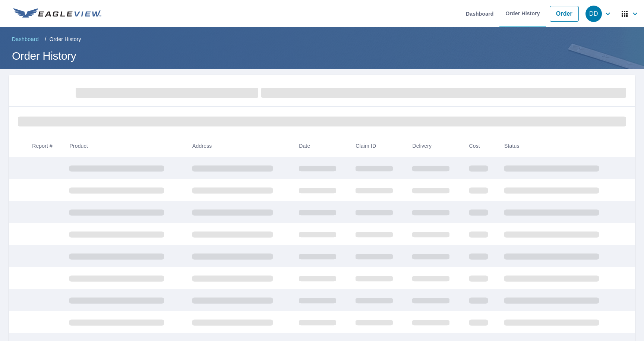 The width and height of the screenshot is (644, 341). What do you see at coordinates (57, 14) in the screenshot?
I see `img: EV Logo` at bounding box center [57, 14].